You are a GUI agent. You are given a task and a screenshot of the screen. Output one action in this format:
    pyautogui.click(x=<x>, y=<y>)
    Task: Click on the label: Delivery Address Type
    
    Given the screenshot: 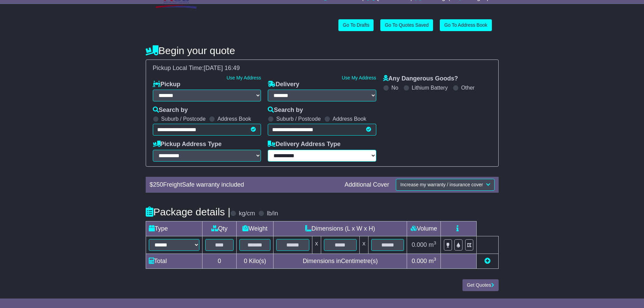 What is the action you would take?
    pyautogui.click(x=304, y=144)
    